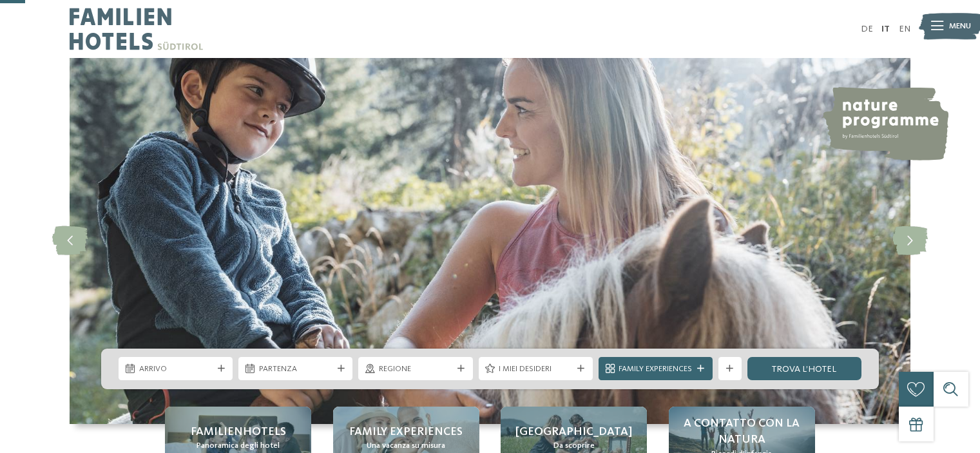  I want to click on span: Familienhotels, so click(239, 432).